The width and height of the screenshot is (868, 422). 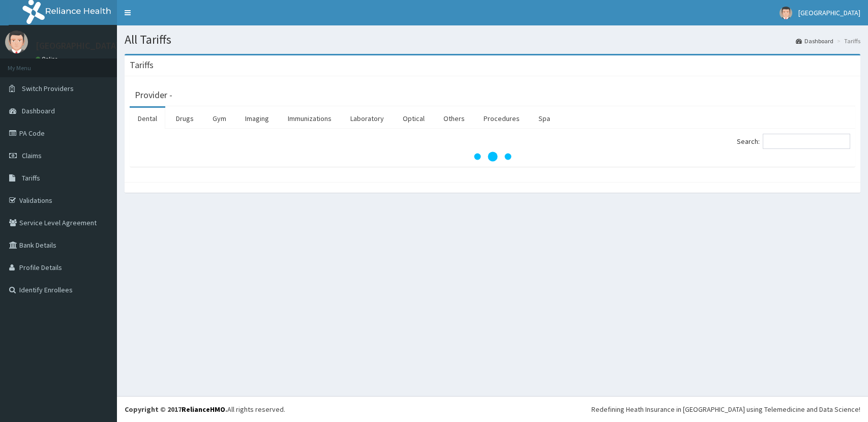 I want to click on a: Gym, so click(x=219, y=119).